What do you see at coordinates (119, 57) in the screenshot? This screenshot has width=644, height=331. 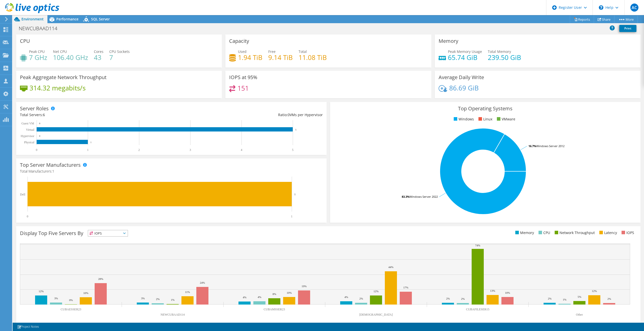 I see `h4: 7` at bounding box center [119, 57].